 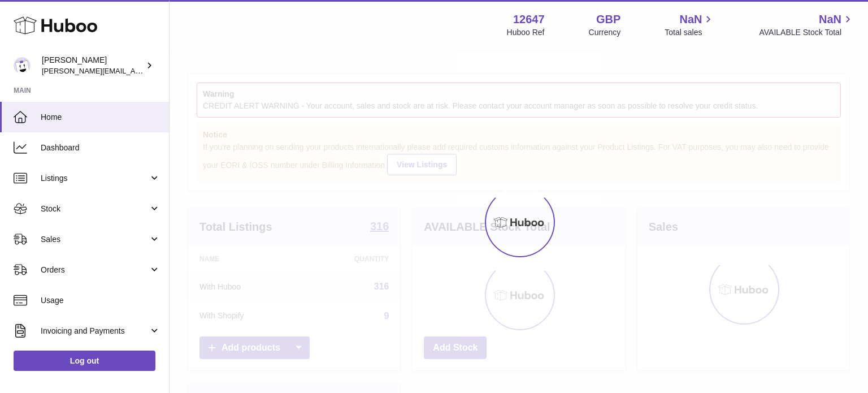 I want to click on img: peter@pinter.co.uk, so click(x=22, y=66).